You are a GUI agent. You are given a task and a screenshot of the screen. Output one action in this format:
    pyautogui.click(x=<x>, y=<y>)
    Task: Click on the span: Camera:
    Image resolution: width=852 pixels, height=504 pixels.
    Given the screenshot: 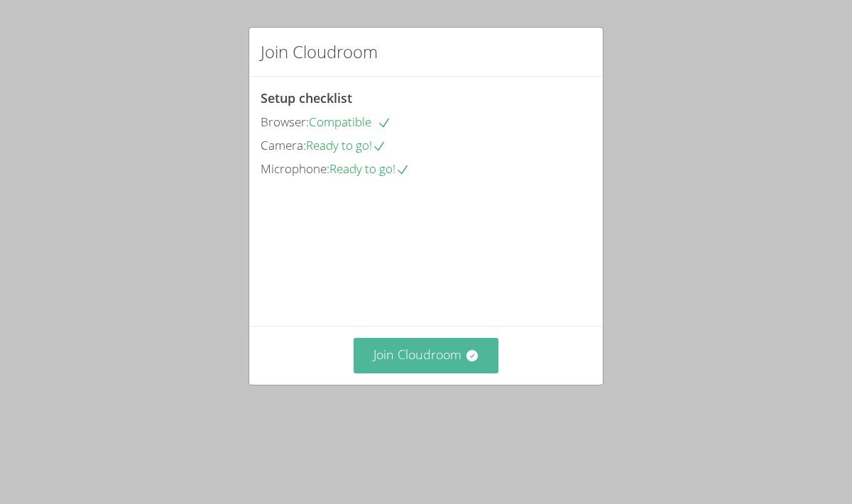 What is the action you would take?
    pyautogui.click(x=283, y=145)
    